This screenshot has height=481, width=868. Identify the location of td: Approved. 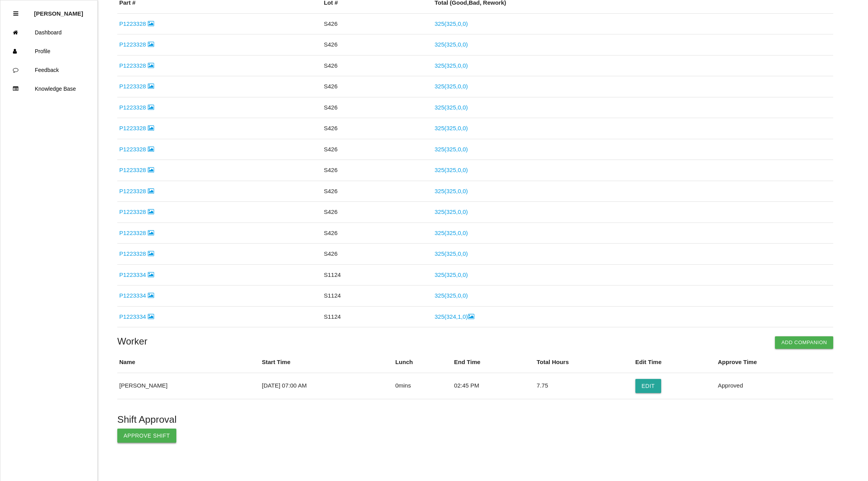
(774, 385).